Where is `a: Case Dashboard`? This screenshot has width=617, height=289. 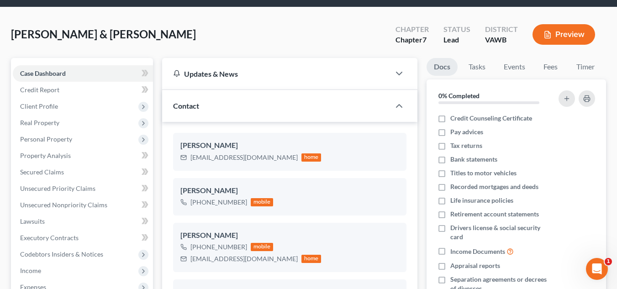
a: Case Dashboard is located at coordinates (83, 73).